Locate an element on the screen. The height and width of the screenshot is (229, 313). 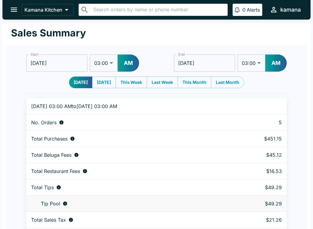
p: $21.26 is located at coordinates (256, 220).